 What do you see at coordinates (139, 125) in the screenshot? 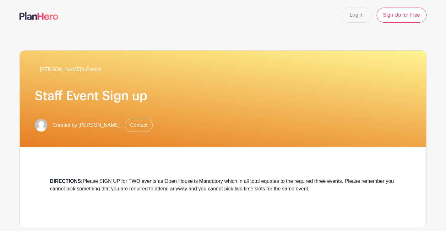
I see `a: Contact` at bounding box center [139, 125].